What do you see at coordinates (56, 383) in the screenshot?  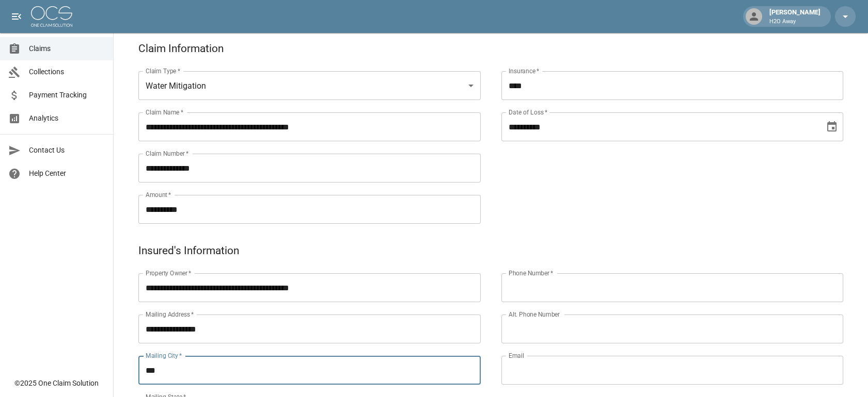 I see `div: © 2025 One Claim Solution` at bounding box center [56, 383].